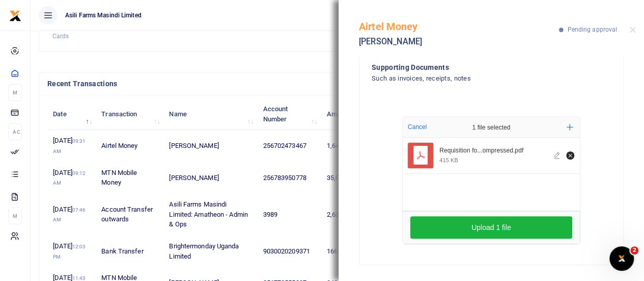 Image resolution: width=644 pixels, height=281 pixels. Describe the element at coordinates (129, 178) in the screenshot. I see `td: MTN Mobile Money` at that location.